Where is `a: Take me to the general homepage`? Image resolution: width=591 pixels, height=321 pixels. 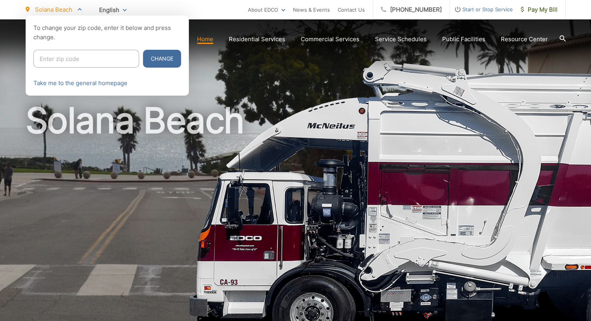
a: Take me to the general homepage is located at coordinates (80, 83).